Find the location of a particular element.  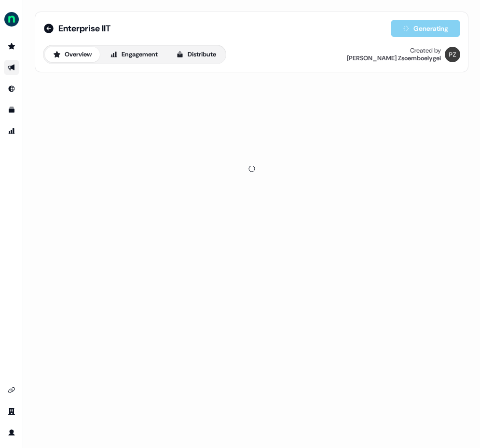

button: Distribute is located at coordinates (196, 54).